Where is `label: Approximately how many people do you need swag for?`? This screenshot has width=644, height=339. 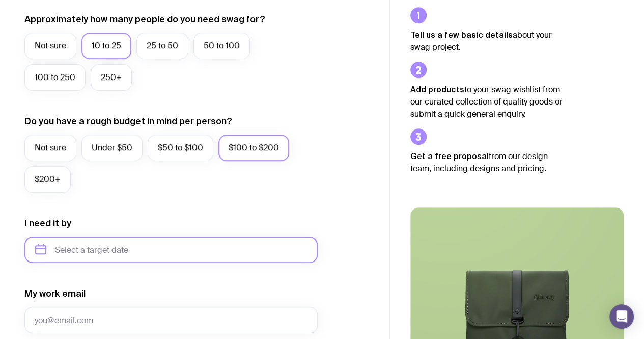
label: Approximately how many people do you need swag for? is located at coordinates (145, 19).